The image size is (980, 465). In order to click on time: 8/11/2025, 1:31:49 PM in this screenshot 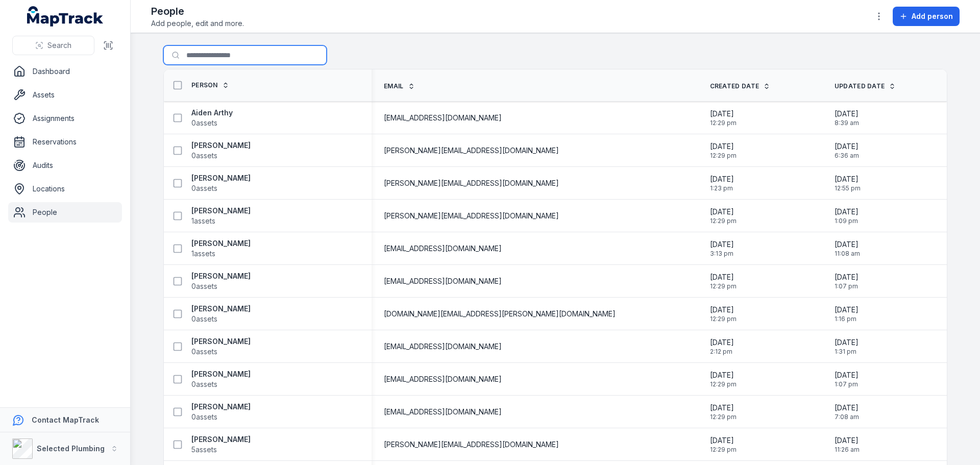, I will do `click(846, 347)`.